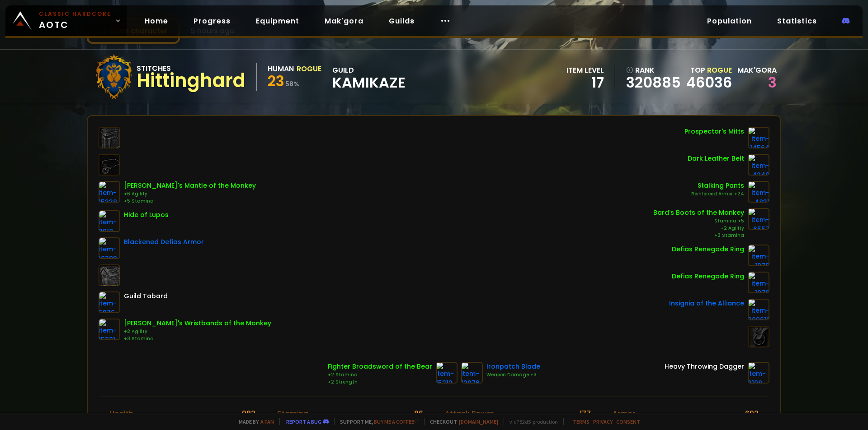  What do you see at coordinates (212, 20) in the screenshot?
I see `a: Progress` at bounding box center [212, 20].